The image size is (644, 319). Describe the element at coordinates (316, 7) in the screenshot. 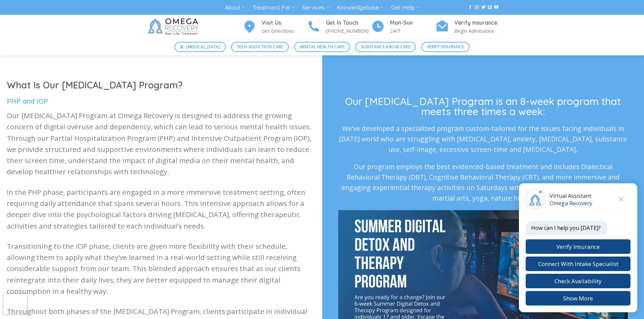

I see `a: Services` at that location.